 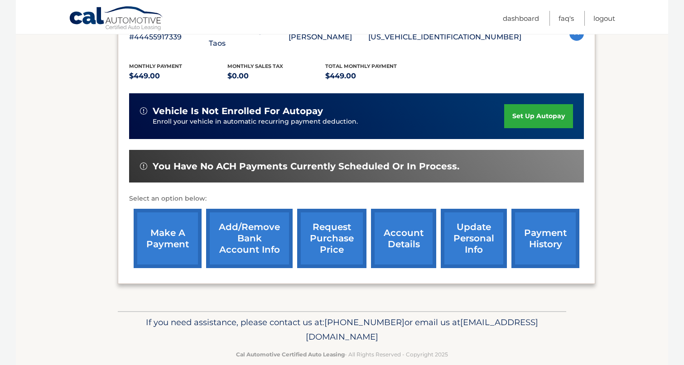 What do you see at coordinates (342, 330) in the screenshot?
I see `p: If you need assistance, please contact us at: or email us at` at bounding box center [342, 330].